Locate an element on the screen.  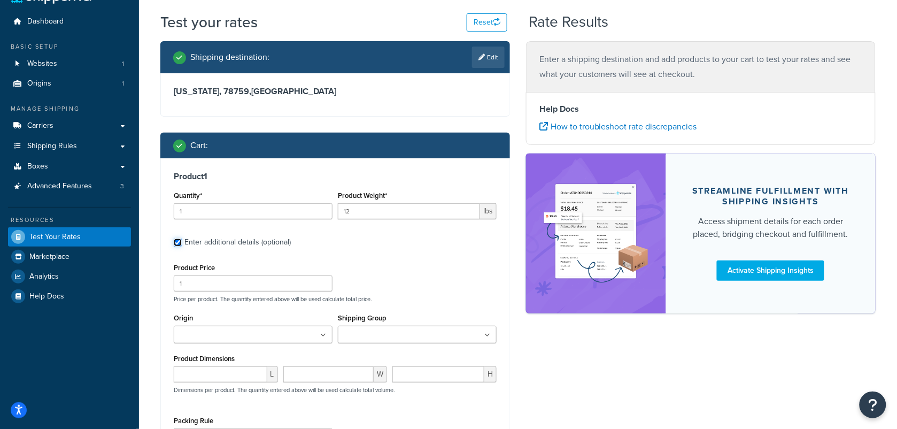
li: Test Your Rates is located at coordinates (69, 237).